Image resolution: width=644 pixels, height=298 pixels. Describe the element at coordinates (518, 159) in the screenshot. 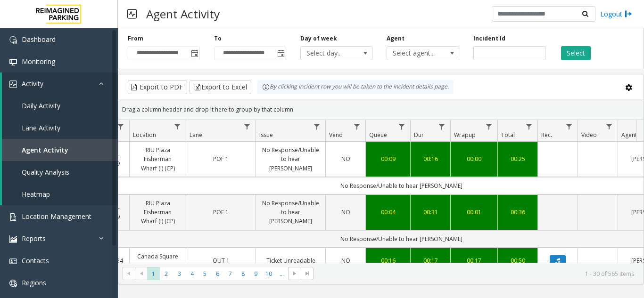

I see `div: 00:25` at that location.